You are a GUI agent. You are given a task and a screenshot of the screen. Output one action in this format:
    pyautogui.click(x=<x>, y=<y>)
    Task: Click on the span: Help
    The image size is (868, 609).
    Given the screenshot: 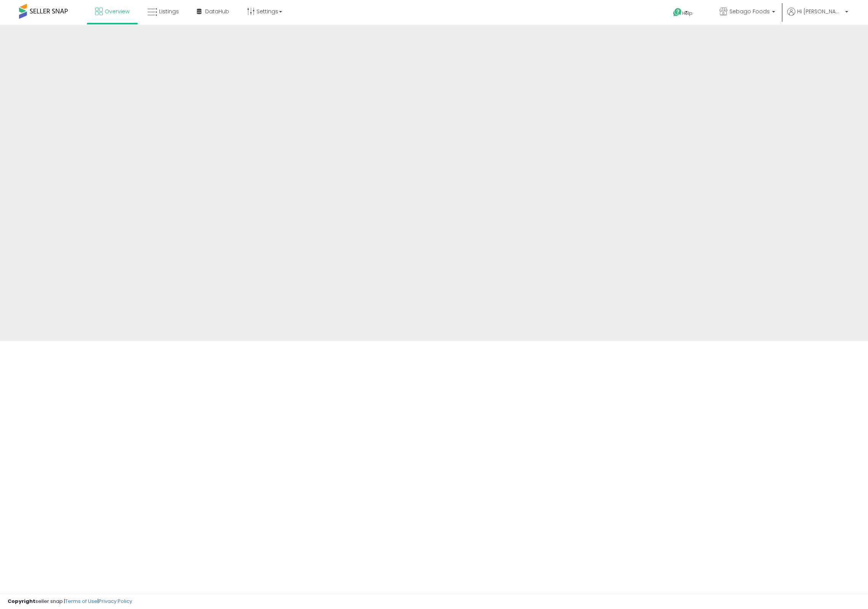 What is the action you would take?
    pyautogui.click(x=687, y=13)
    